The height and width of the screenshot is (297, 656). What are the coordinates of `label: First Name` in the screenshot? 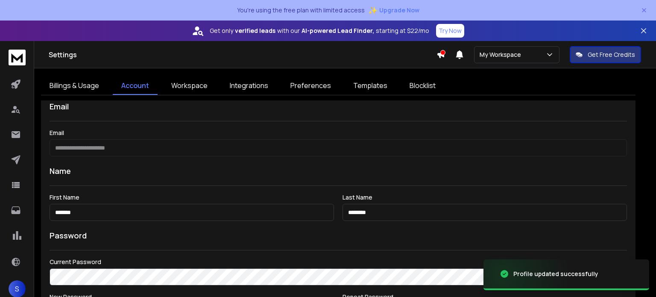 It's located at (192, 197).